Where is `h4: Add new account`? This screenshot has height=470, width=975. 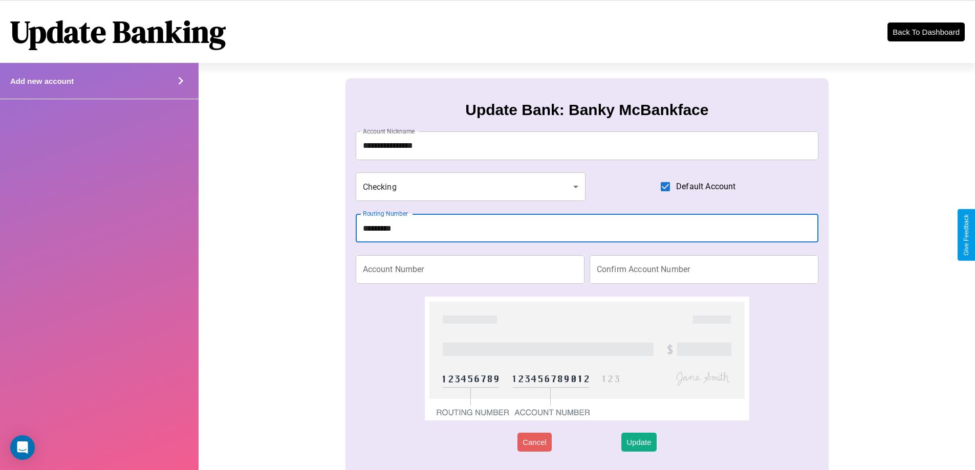
h4: Add new account is located at coordinates (42, 81).